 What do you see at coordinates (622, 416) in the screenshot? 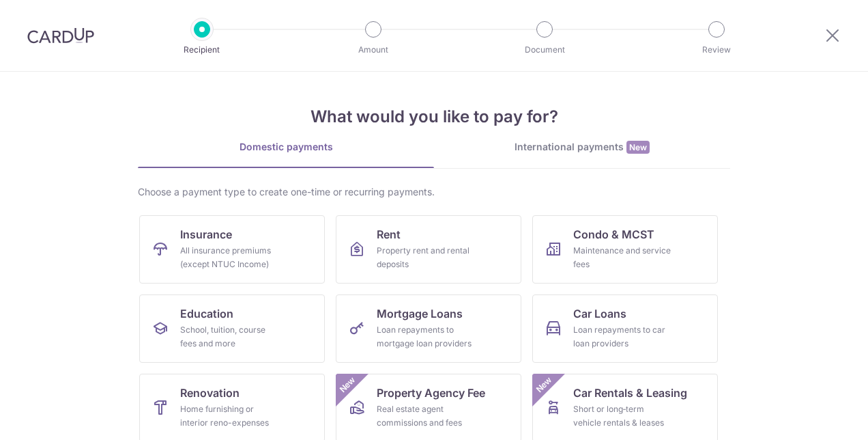
I see `div: Short or long‑term vehicle rentals & leases` at bounding box center [622, 416].